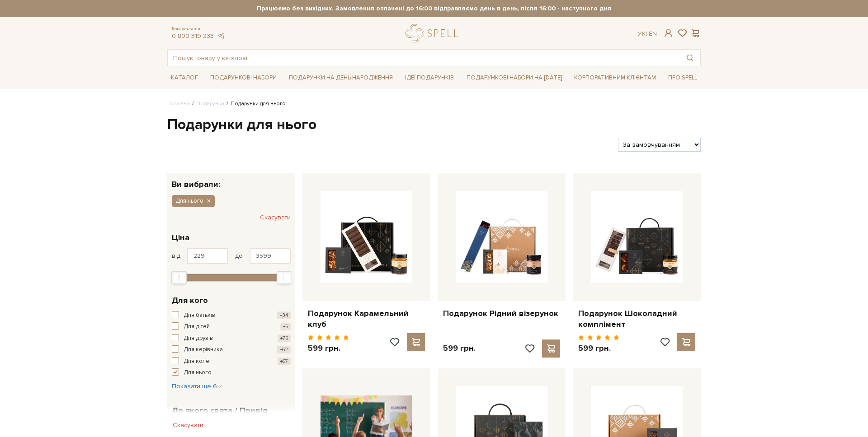 The image size is (868, 437). What do you see at coordinates (284, 361) in the screenshot?
I see `span: +67` at bounding box center [284, 361].